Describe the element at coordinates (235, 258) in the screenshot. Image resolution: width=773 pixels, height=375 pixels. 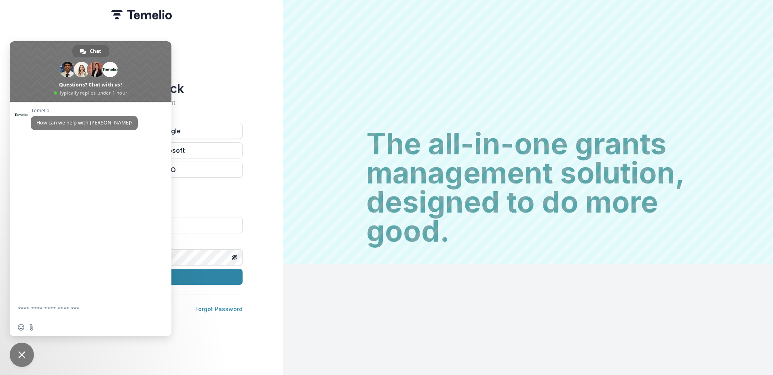
I see `button: Toggle password visibility` at that location.